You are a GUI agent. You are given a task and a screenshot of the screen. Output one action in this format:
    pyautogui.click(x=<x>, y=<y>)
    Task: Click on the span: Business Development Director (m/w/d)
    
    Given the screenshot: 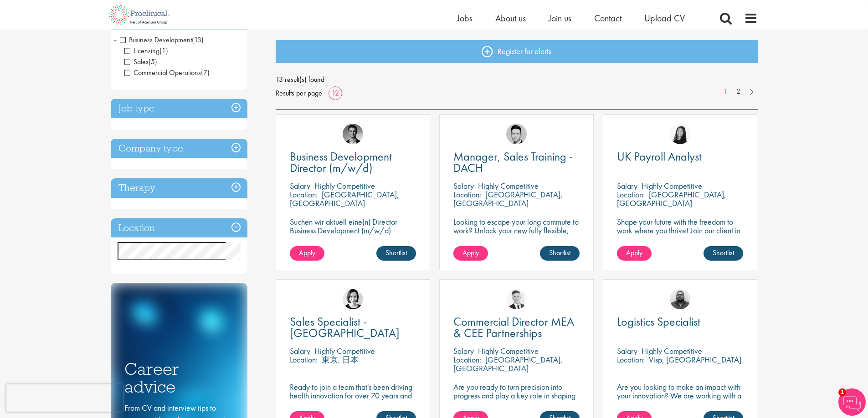 What is the action you would take?
    pyautogui.click(x=341, y=162)
    